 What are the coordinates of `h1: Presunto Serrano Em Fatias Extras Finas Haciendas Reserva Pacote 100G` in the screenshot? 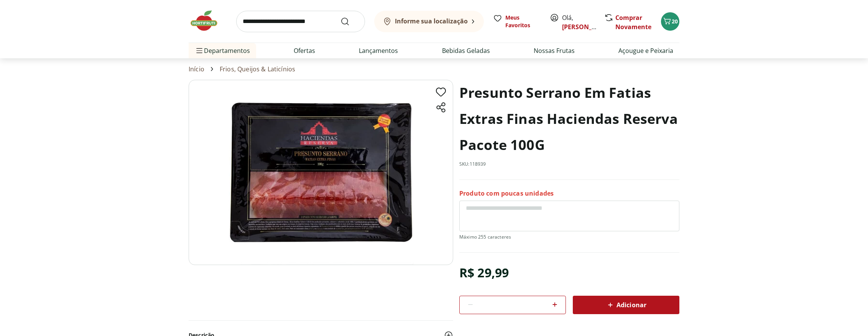 It's located at (569, 119).